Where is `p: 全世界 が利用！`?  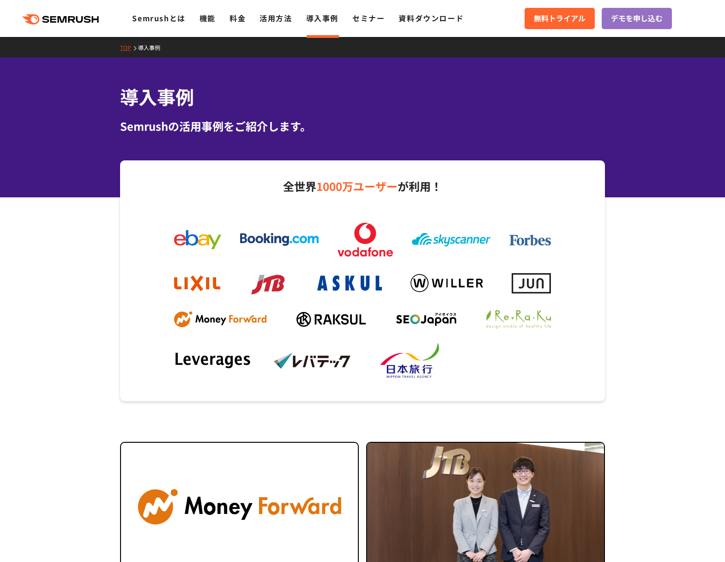
p: 全世界 が利用！ is located at coordinates (363, 186).